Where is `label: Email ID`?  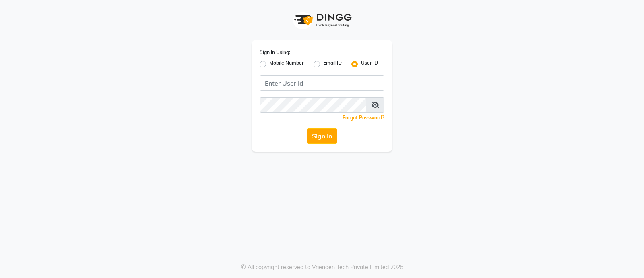 label: Email ID is located at coordinates (333, 64).